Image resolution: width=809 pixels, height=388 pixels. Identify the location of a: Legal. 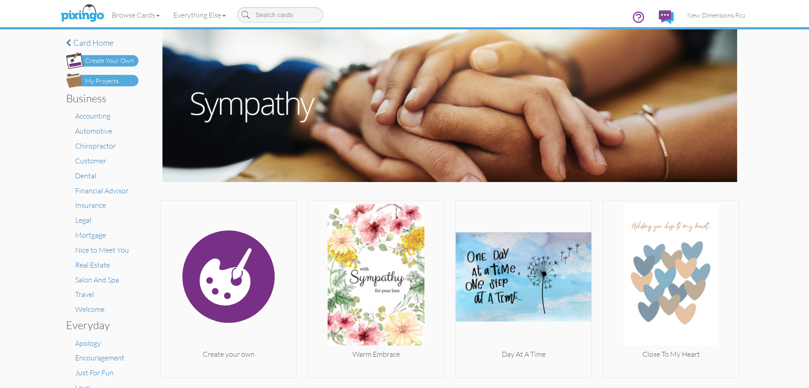
(83, 220).